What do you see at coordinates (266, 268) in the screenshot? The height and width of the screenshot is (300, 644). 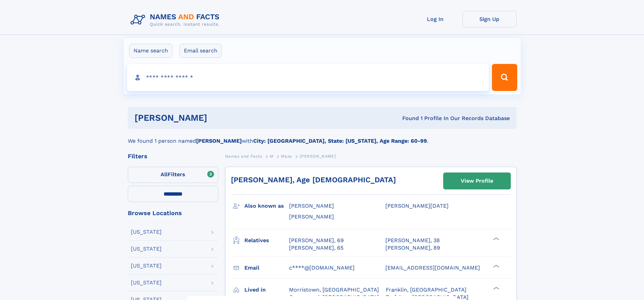 I see `h3: Email` at bounding box center [266, 268].